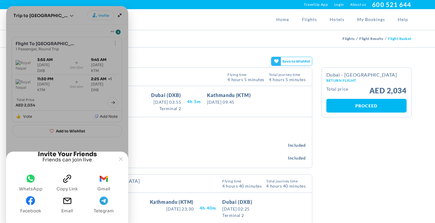 This screenshot has height=223, width=435. Describe the element at coordinates (391, 5) in the screenshot. I see `a: 600 521 644` at that location.